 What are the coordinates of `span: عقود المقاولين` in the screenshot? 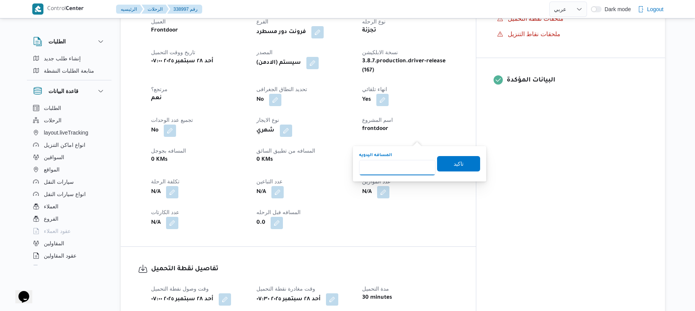 It's located at (60, 256).